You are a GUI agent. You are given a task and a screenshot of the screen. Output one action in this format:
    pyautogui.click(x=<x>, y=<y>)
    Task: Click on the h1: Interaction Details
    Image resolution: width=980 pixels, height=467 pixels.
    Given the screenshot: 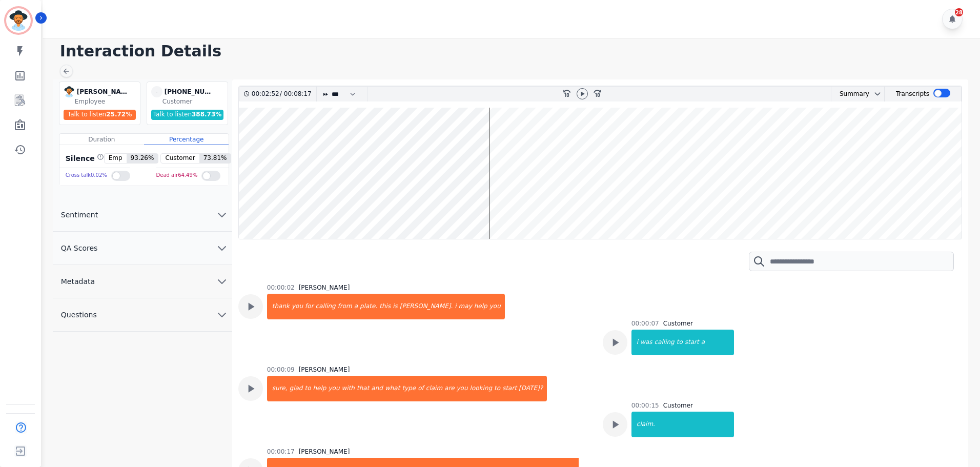 What is the action you would take?
    pyautogui.click(x=515, y=52)
    